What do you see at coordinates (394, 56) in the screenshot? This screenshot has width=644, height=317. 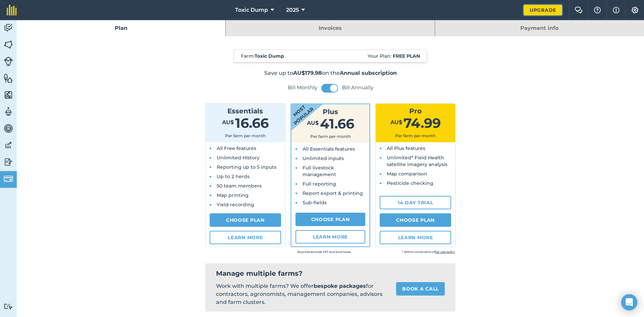 I see `span: Your Plan:` at bounding box center [394, 56].